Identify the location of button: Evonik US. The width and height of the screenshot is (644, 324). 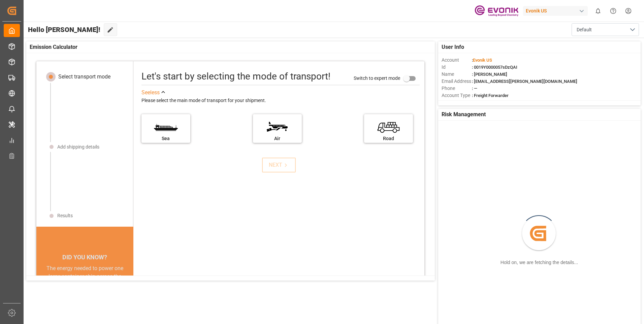
(557, 11).